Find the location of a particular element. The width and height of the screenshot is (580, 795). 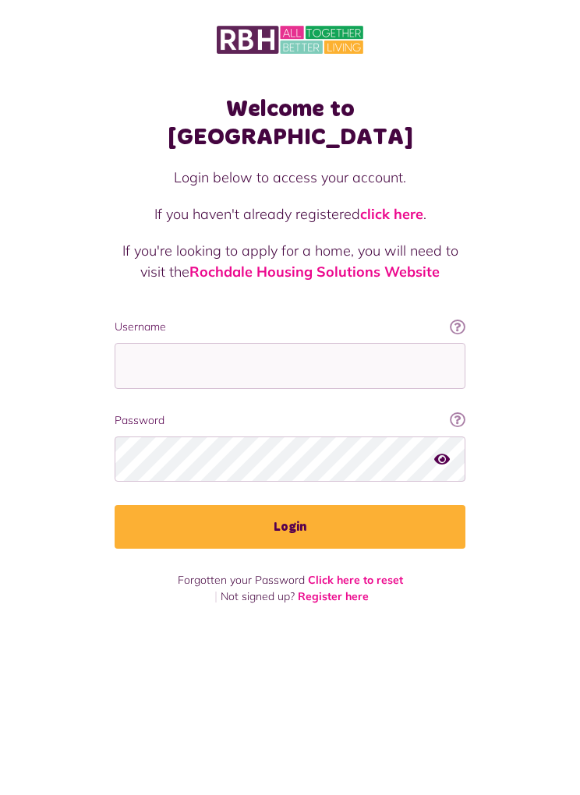

p: Login below to access your account. is located at coordinates (290, 177).